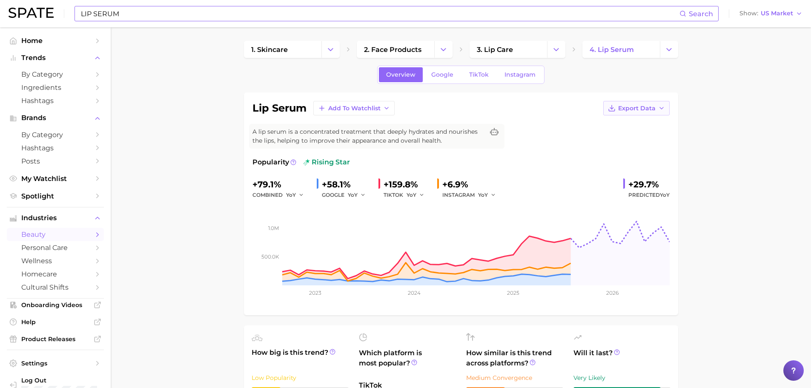 This screenshot has width=811, height=388. Describe the element at coordinates (347, 195) in the screenshot. I see `div: GOOGLE` at that location.